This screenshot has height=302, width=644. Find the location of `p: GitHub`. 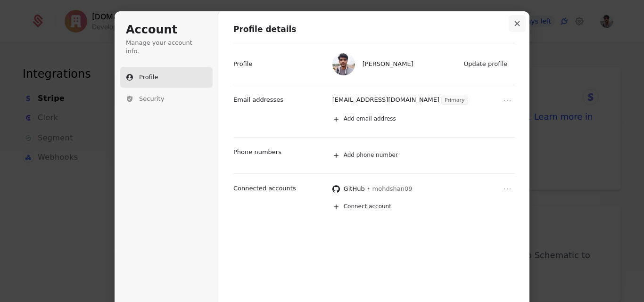

p: GitHub is located at coordinates (354, 189).